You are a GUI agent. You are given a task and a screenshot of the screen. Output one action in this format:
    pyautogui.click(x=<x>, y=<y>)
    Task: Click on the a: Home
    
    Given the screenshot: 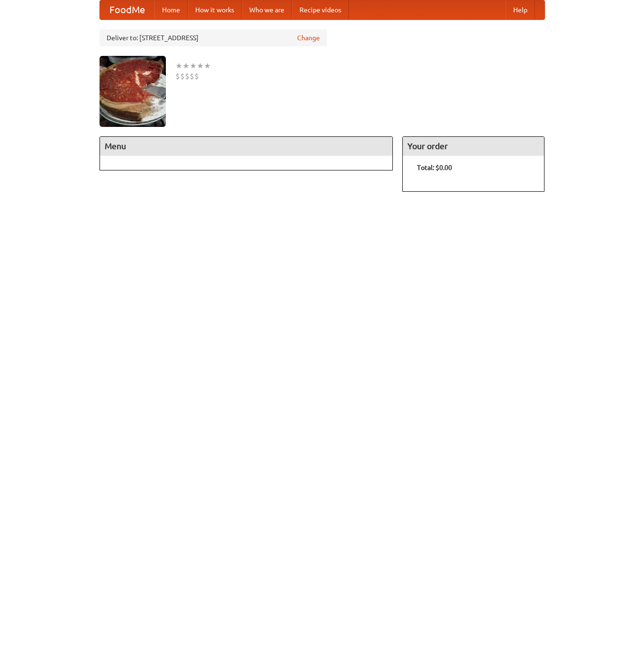 What is the action you would take?
    pyautogui.click(x=171, y=10)
    